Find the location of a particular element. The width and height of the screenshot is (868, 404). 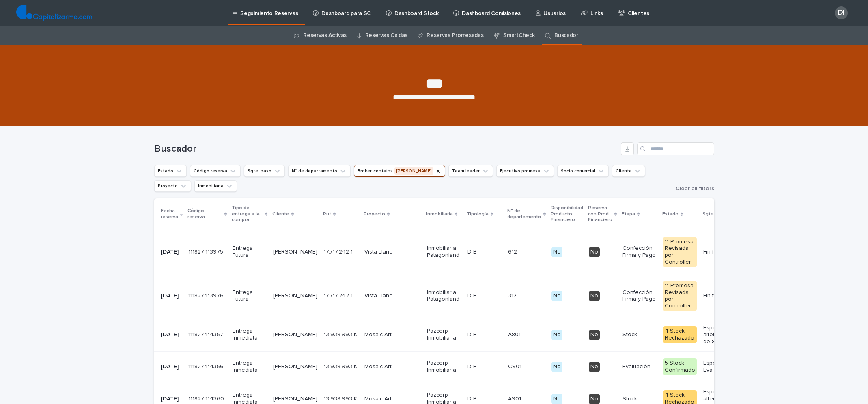

button: Código reserva is located at coordinates (215, 170).